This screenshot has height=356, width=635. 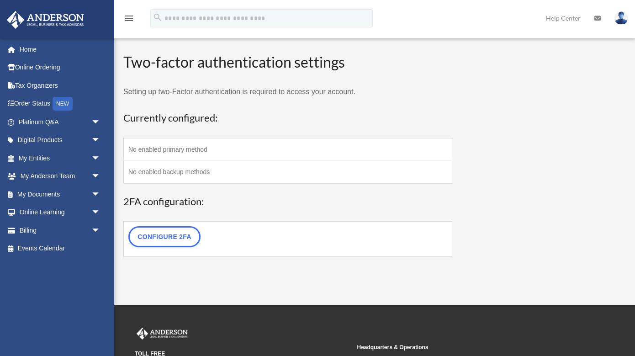 What do you see at coordinates (288, 118) in the screenshot?
I see `h3: Currently configured:` at bounding box center [288, 118].